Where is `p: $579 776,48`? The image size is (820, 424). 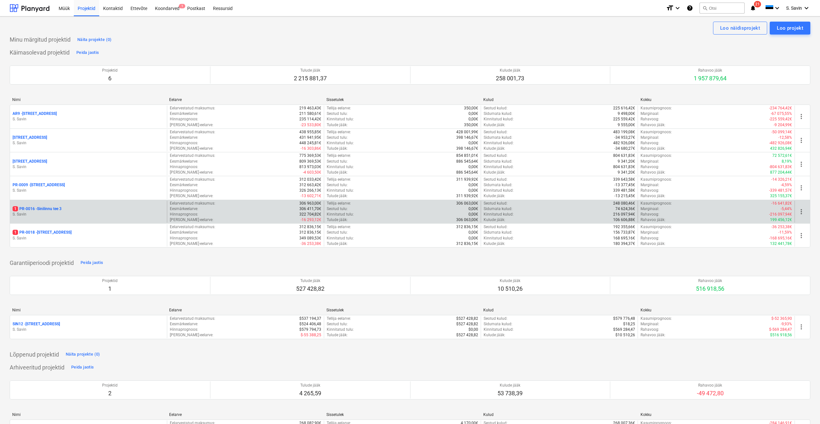 p: $579 776,48 is located at coordinates (624, 318).